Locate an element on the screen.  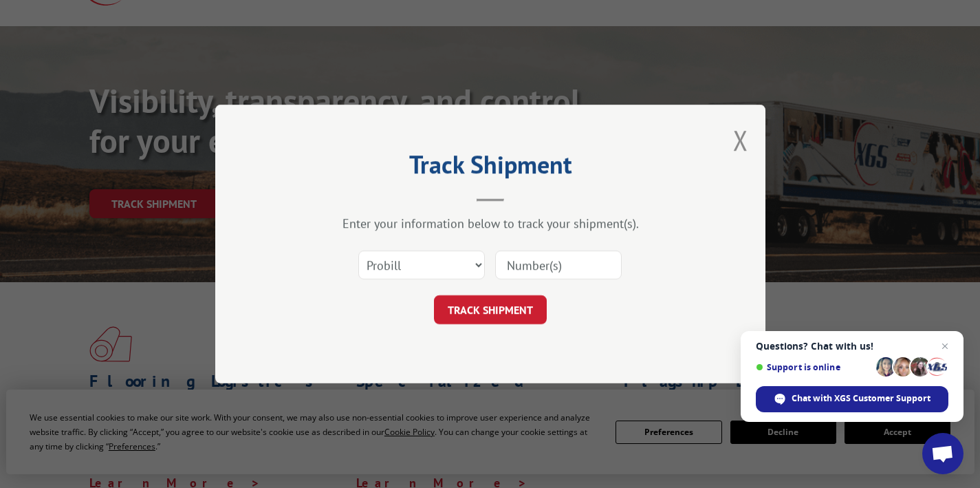
span: Chat with XGS Customer Support is located at coordinates (861, 398).